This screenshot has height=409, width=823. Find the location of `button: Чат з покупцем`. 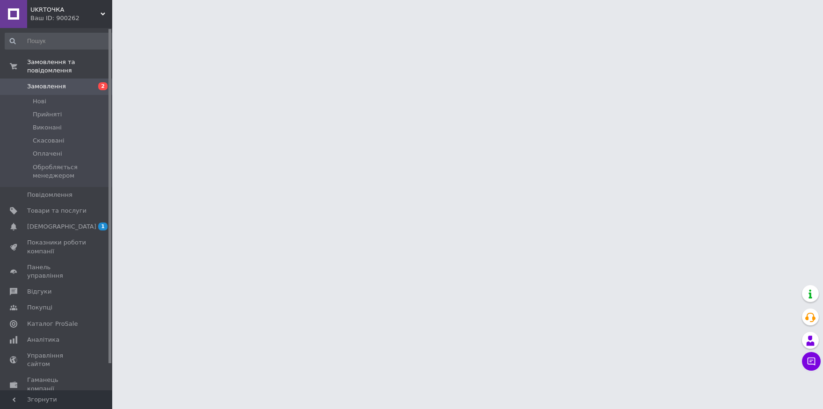

button: Чат з покупцем is located at coordinates (811, 361).